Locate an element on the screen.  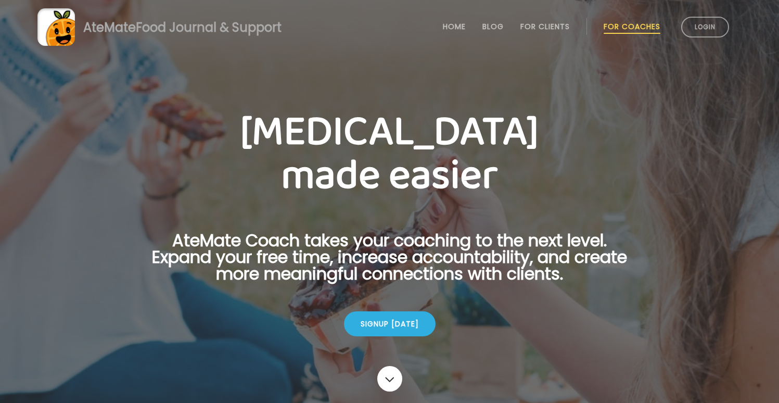
p: AteMate Coach takes your coaching to the next level. Expand your free time, increase accountabili... is located at coordinates (390, 263).